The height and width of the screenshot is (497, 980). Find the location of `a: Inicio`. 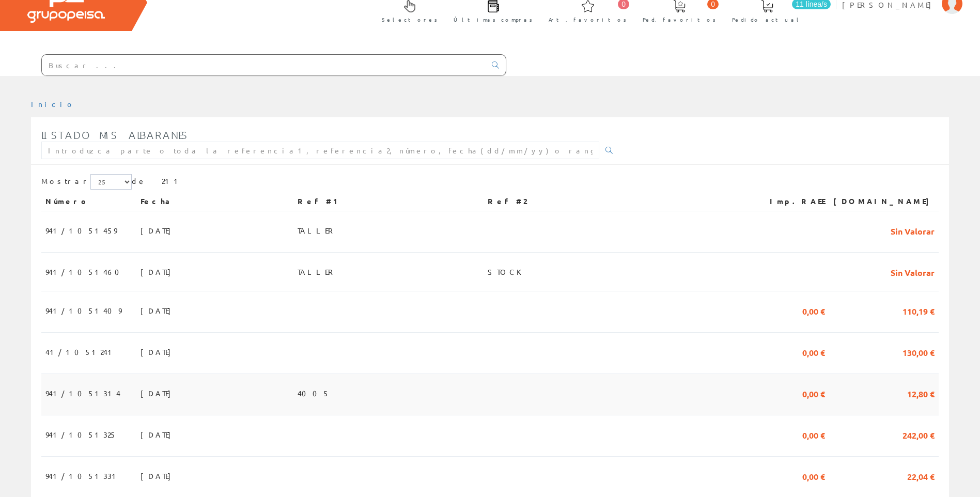

a: Inicio is located at coordinates (53, 104).